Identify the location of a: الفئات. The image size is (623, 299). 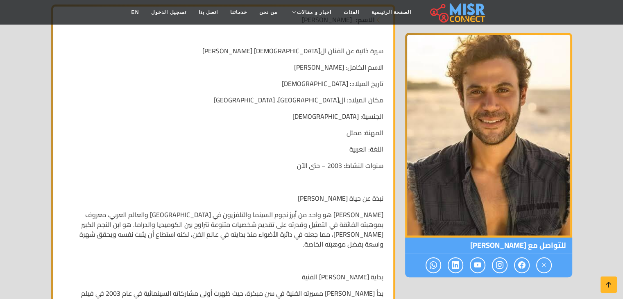
(351, 12).